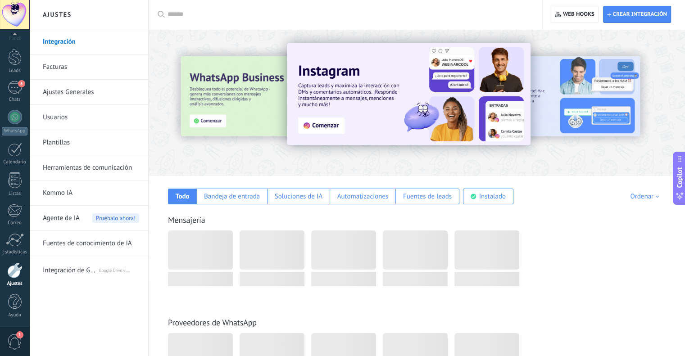 The width and height of the screenshot is (685, 356). I want to click on div: Instalado, so click(492, 196).